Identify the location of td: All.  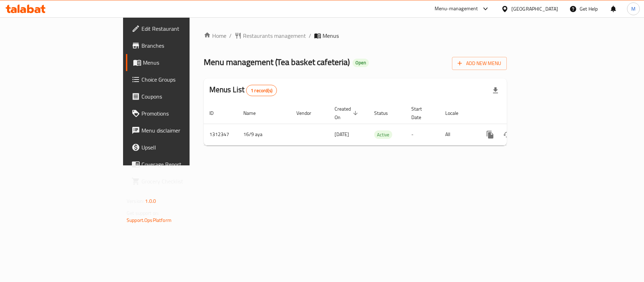
(458, 135).